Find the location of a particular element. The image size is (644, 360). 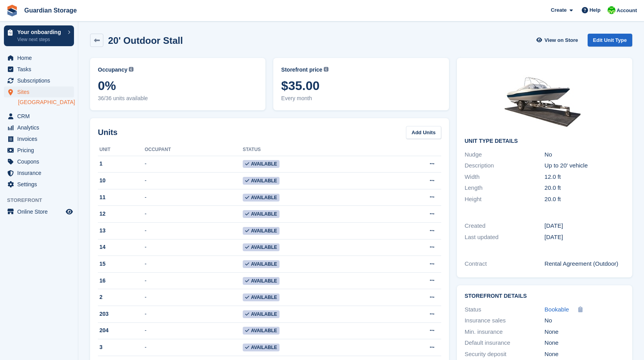

span: CRM is located at coordinates (41, 116).